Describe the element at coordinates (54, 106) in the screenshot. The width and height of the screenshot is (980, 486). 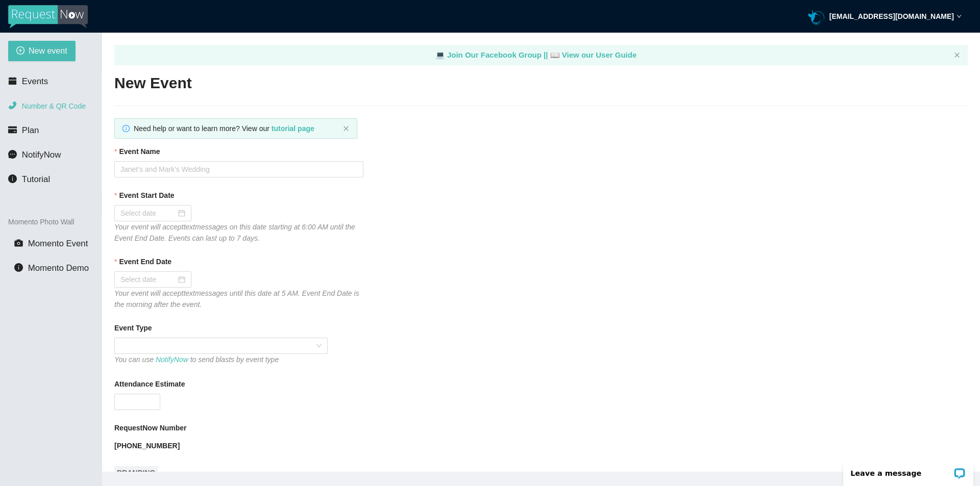
I see `span: Number & QR Code` at that location.